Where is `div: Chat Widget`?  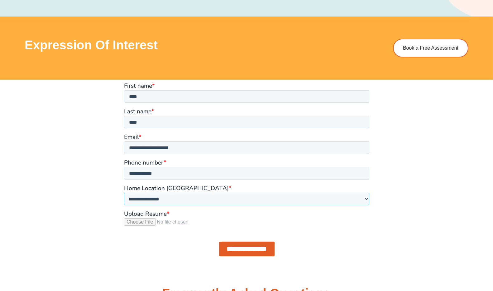 div: Chat Widget is located at coordinates (441, 255).